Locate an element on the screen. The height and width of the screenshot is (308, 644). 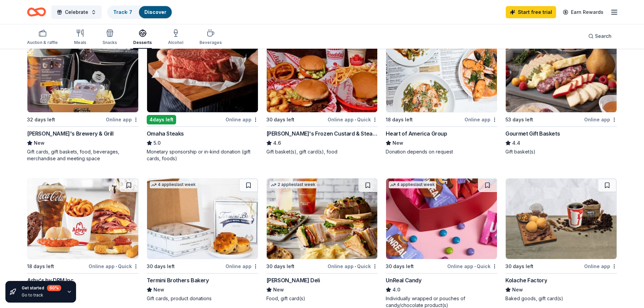
div: Food, gift card(s) is located at coordinates (322, 299).